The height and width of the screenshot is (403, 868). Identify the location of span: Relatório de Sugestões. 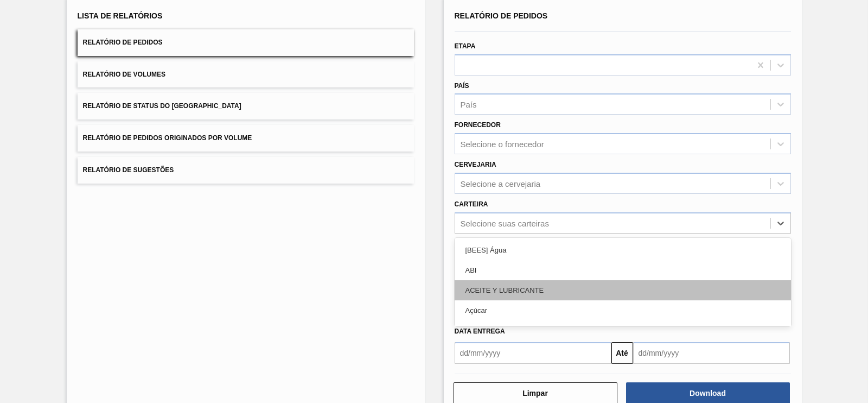
(129, 170).